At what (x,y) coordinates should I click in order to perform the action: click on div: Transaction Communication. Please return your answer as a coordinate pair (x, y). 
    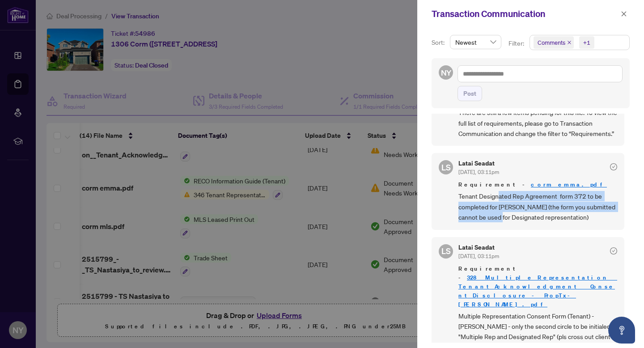
    Looking at the image, I should click on (524, 14).